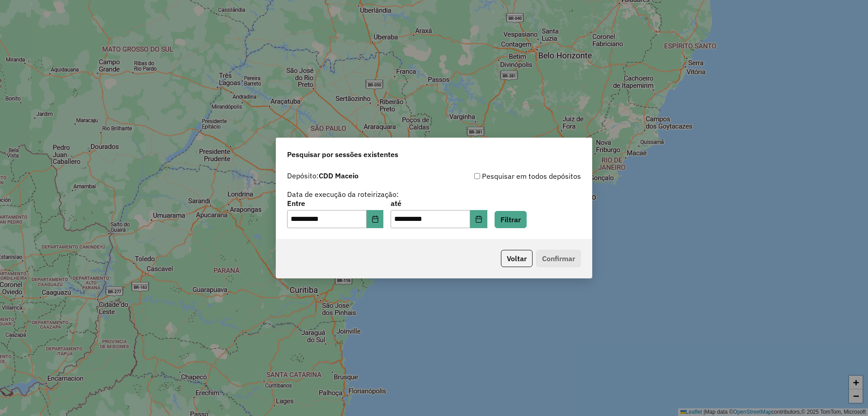  Describe the element at coordinates (342, 154) in the screenshot. I see `span: Pesquisar por sessões existentes` at that location.